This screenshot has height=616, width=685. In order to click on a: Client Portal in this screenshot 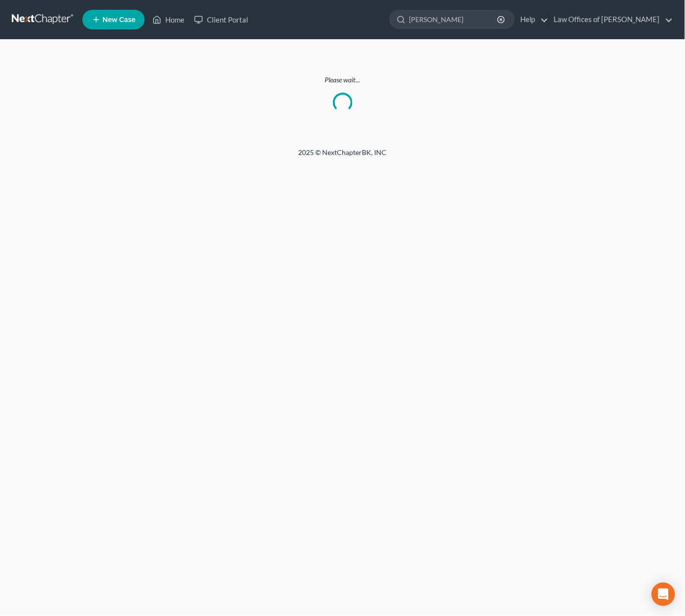, I will do `click(221, 19)`.